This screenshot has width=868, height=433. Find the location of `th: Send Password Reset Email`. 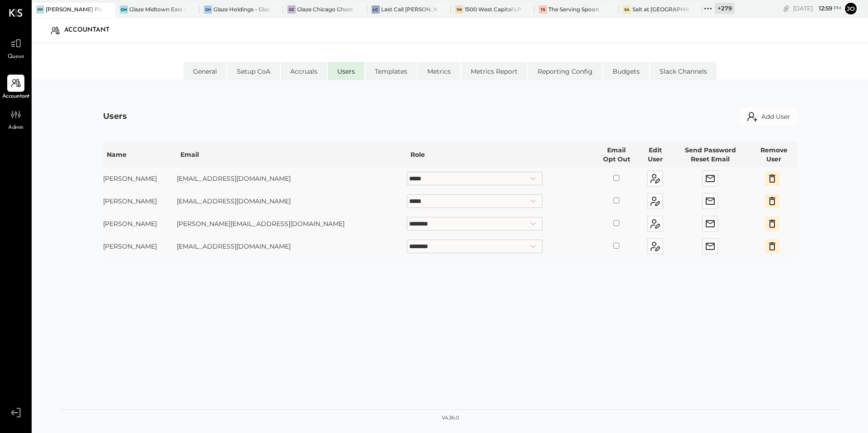

th: Send Password Reset Email is located at coordinates (711, 155).